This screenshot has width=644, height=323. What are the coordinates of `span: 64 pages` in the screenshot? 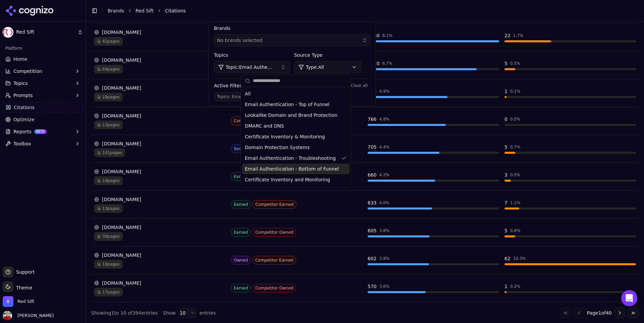 It's located at (108, 69).